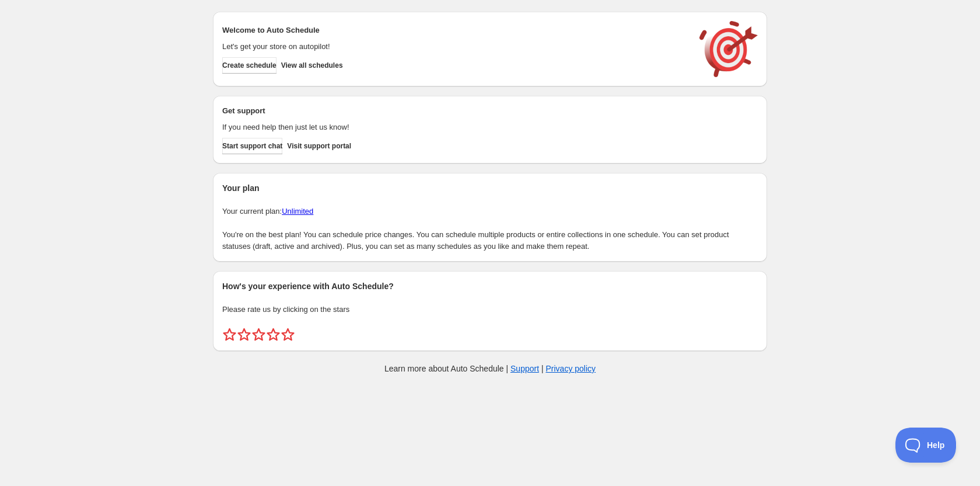 The width and height of the screenshot is (980, 486). I want to click on a: Start support chat, so click(252, 146).